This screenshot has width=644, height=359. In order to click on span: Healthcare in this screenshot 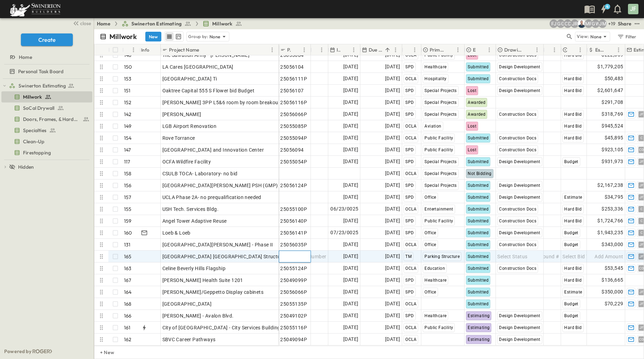, I will do `click(435, 67)`.